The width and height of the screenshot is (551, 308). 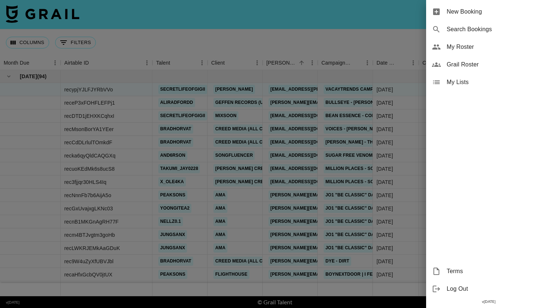 What do you see at coordinates (489, 82) in the screenshot?
I see `div: My Lists` at bounding box center [489, 82].